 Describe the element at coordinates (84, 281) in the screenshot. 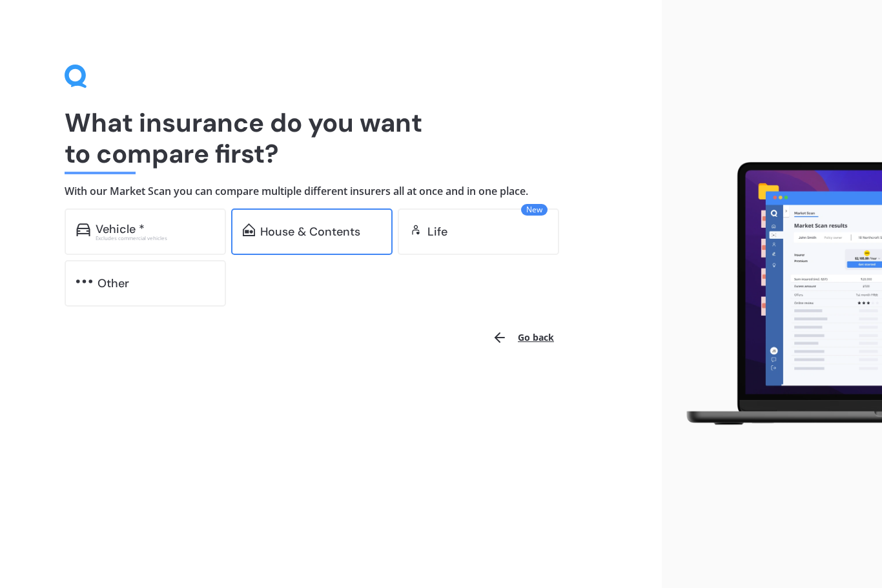

I see `img: other.81dba5aafe580aa69f38.svg` at that location.